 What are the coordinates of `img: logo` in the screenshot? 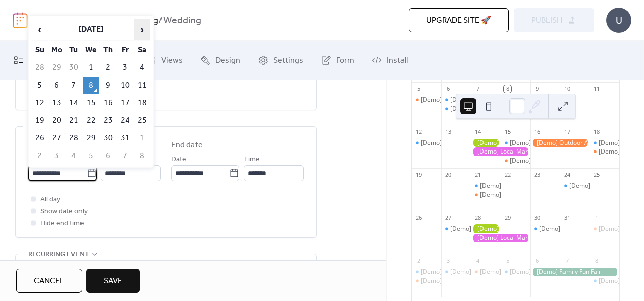 It's located at (20, 20).